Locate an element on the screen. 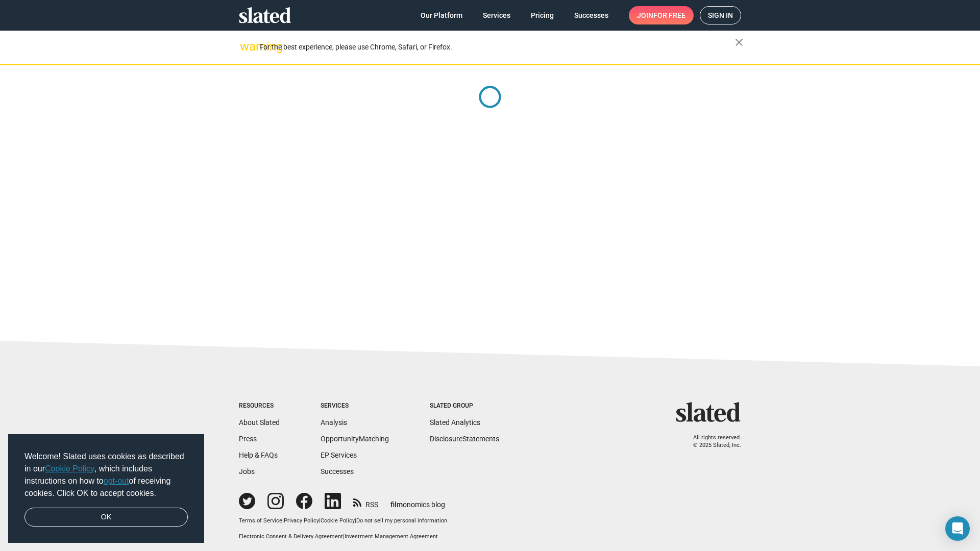 The height and width of the screenshot is (551, 980). div: Slated Group is located at coordinates (465, 406).